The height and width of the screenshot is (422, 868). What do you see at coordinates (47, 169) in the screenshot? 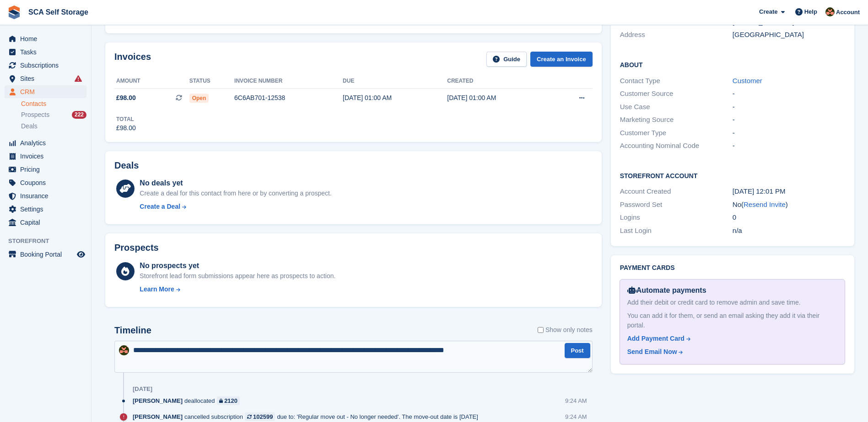
I see `span: Pricing` at bounding box center [47, 169].